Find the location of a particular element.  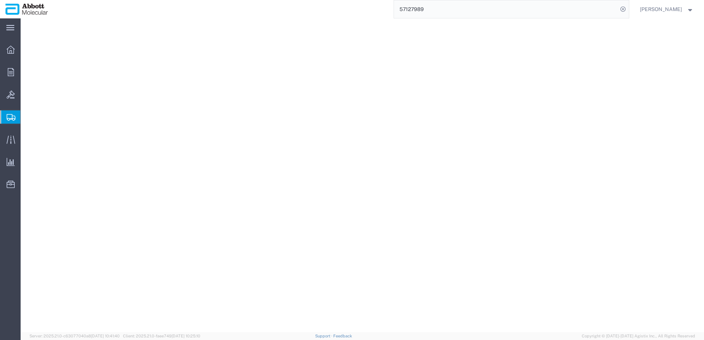

span: Client: 2025.21.0-faee749 is located at coordinates (162, 336).